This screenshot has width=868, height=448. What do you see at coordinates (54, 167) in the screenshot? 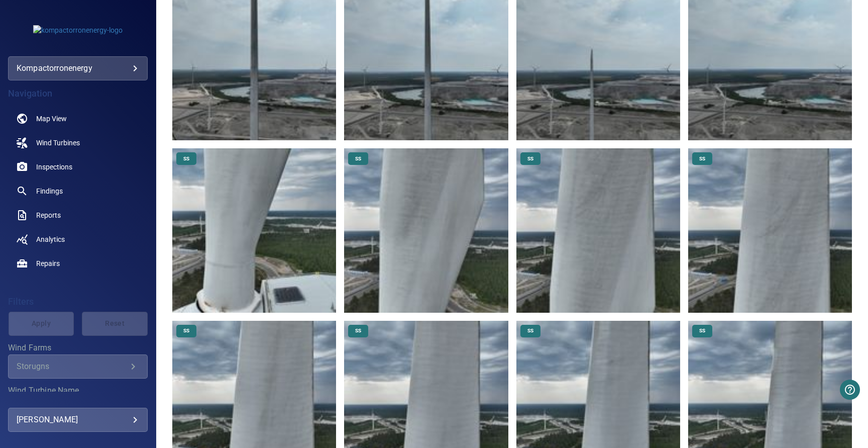
I see `span: Inspections` at bounding box center [54, 167].